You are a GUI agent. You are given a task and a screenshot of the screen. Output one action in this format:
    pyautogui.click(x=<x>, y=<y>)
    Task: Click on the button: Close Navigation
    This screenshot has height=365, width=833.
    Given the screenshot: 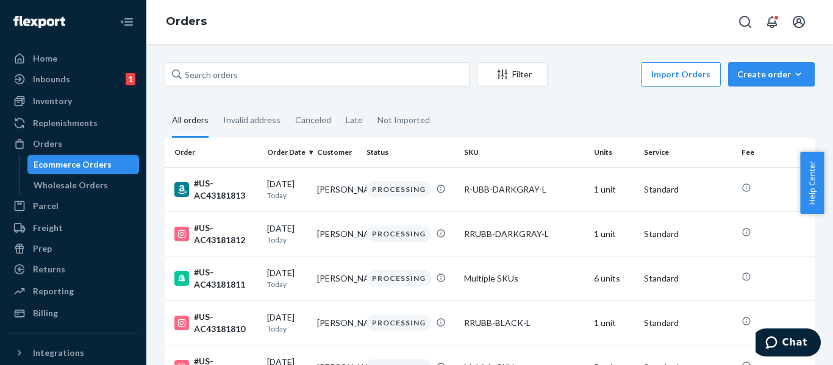 What is the action you would take?
    pyautogui.click(x=127, y=22)
    